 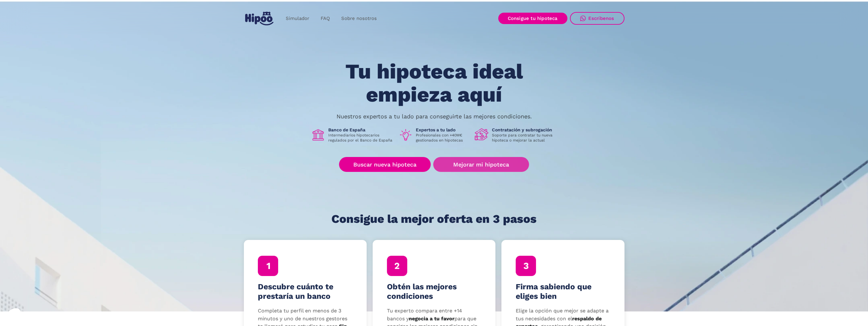 What do you see at coordinates (442, 137) in the screenshot?
I see `p: Profesionales con +40M€ gestionados en hipotecas` at bounding box center [442, 137].